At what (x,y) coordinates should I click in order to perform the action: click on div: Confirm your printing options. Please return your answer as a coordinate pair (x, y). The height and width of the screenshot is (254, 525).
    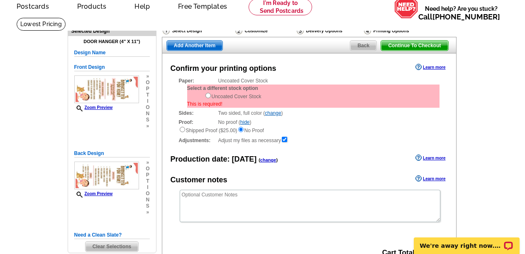
    Looking at the image, I should click on (223, 68).